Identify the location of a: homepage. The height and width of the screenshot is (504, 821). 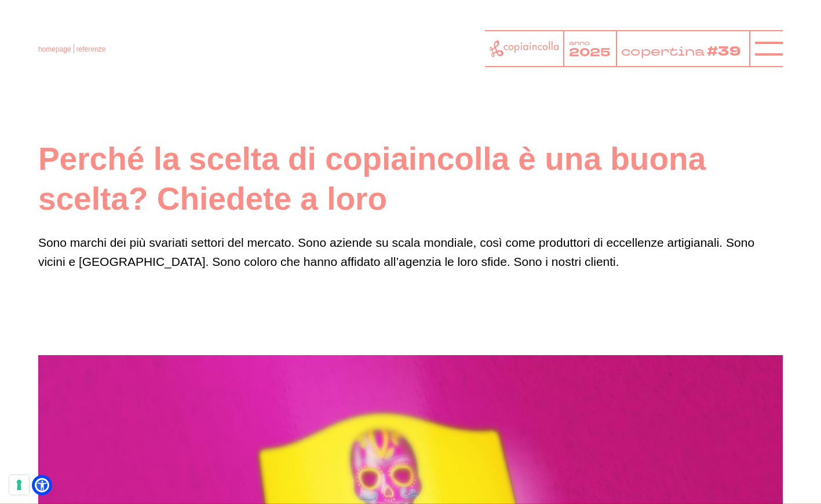
(54, 50).